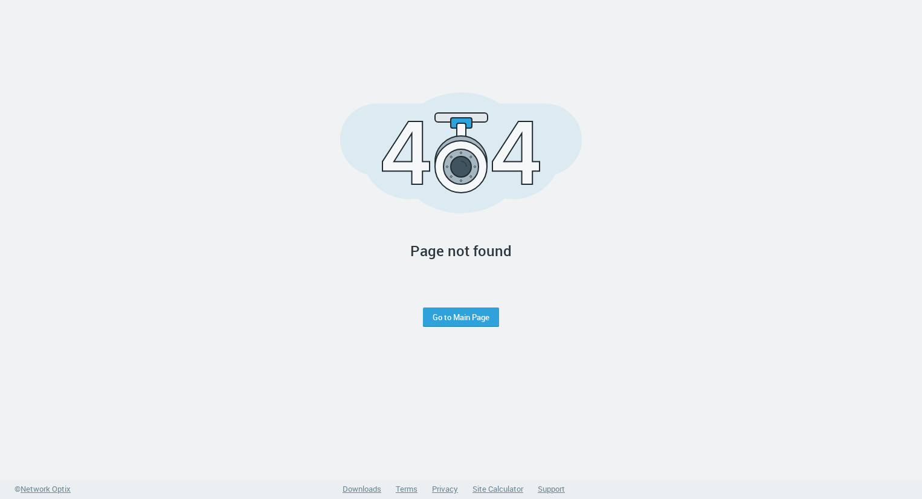 Image resolution: width=922 pixels, height=499 pixels. Describe the element at coordinates (45, 489) in the screenshot. I see `span: Network Optix` at that location.